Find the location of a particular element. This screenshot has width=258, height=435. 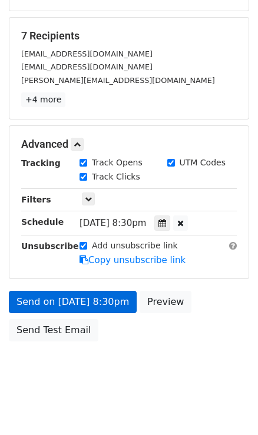

label: Add unsubscribe link is located at coordinates (135, 246).